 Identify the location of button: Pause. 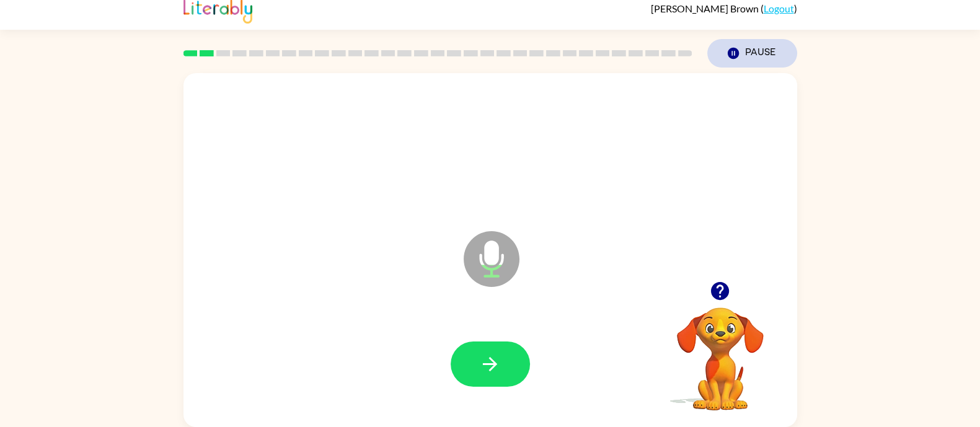
(752, 53).